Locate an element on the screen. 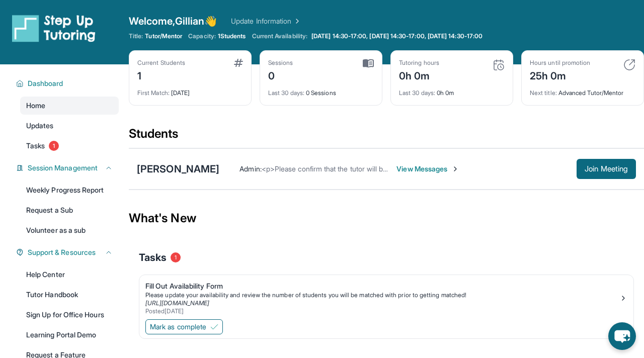 The height and width of the screenshot is (358, 644). span: 1 Students is located at coordinates (232, 36).